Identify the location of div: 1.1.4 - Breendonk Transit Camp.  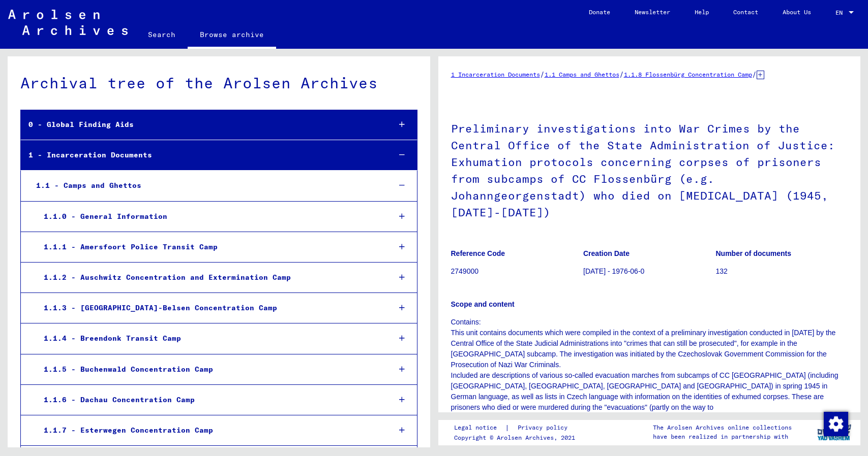
(209, 338).